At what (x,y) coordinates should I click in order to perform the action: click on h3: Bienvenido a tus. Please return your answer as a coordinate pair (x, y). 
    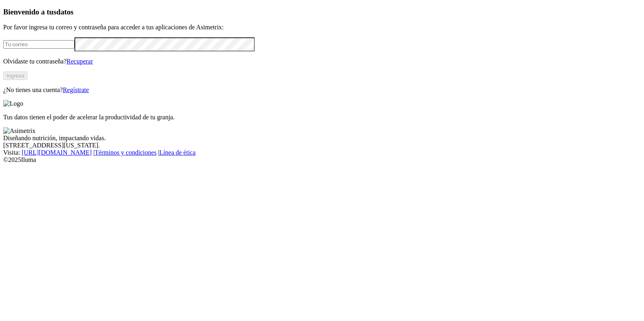
    Looking at the image, I should click on (322, 12).